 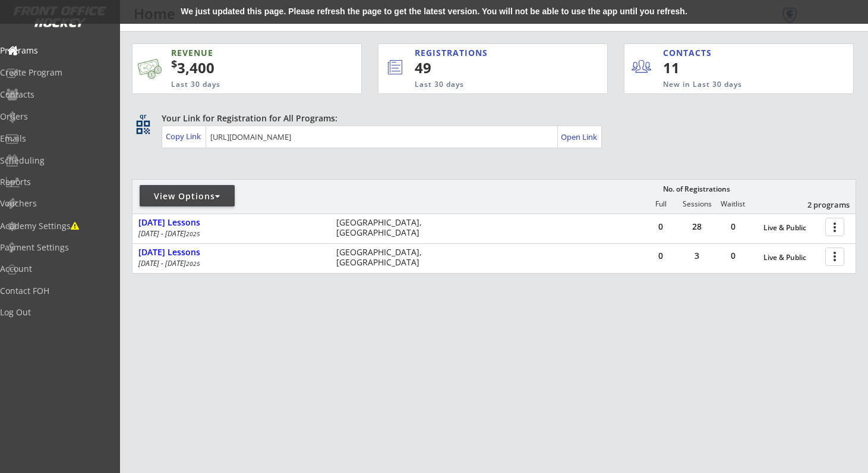 I want to click on button: qr_code, so click(x=143, y=128).